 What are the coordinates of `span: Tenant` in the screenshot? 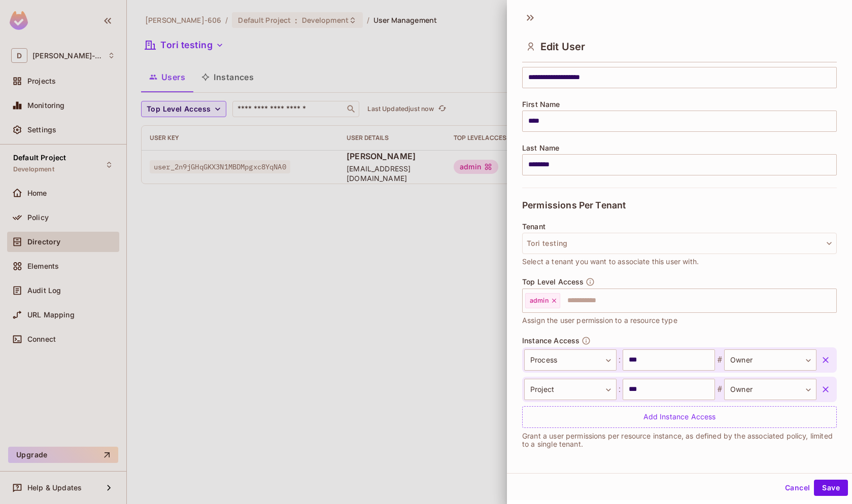 It's located at (534, 226).